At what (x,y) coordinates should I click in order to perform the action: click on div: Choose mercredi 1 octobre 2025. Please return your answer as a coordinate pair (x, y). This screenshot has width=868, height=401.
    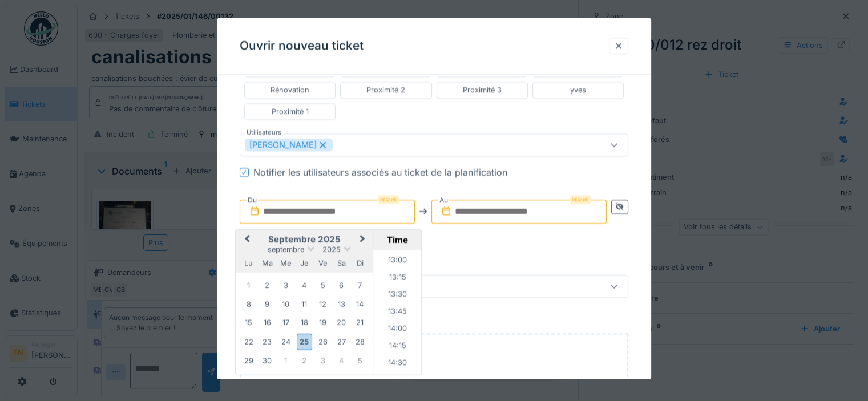
    Looking at the image, I should click on (285, 361).